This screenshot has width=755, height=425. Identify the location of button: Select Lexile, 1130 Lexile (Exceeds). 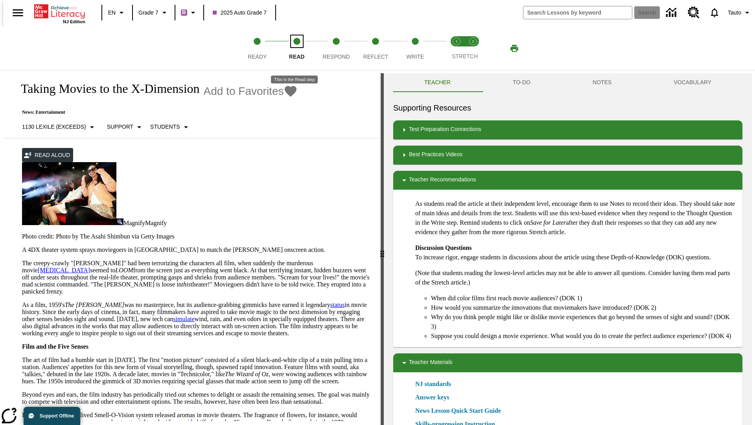
(59, 127).